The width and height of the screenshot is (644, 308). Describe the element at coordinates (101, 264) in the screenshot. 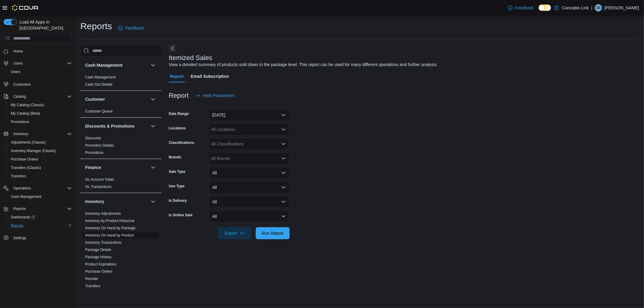

I see `a: Product Expirations` at that location.